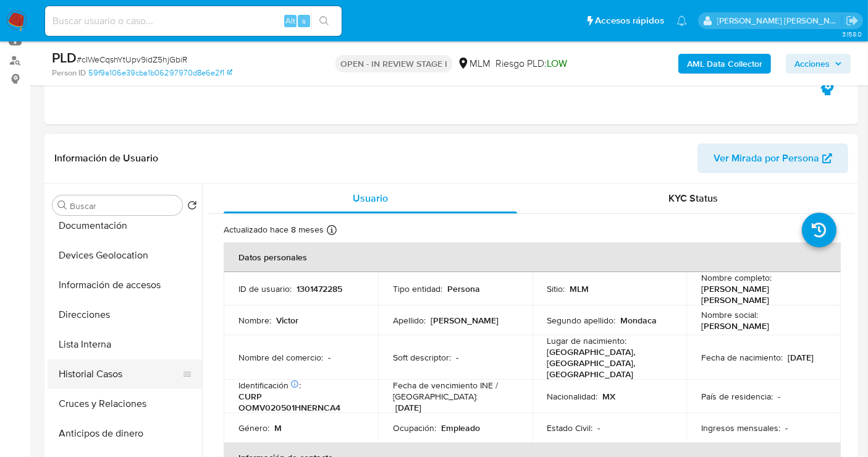 The image size is (868, 457). Describe the element at coordinates (556, 289) in the screenshot. I see `p: Sitio :` at that location.